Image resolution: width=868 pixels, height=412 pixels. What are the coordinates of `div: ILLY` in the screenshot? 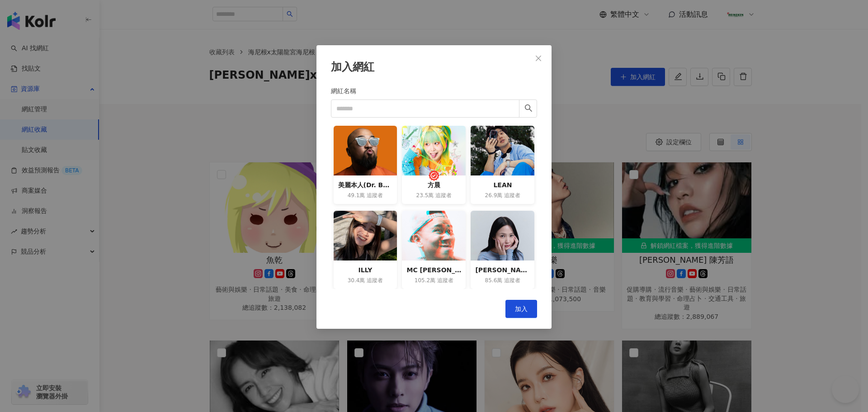 It's located at (365, 270).